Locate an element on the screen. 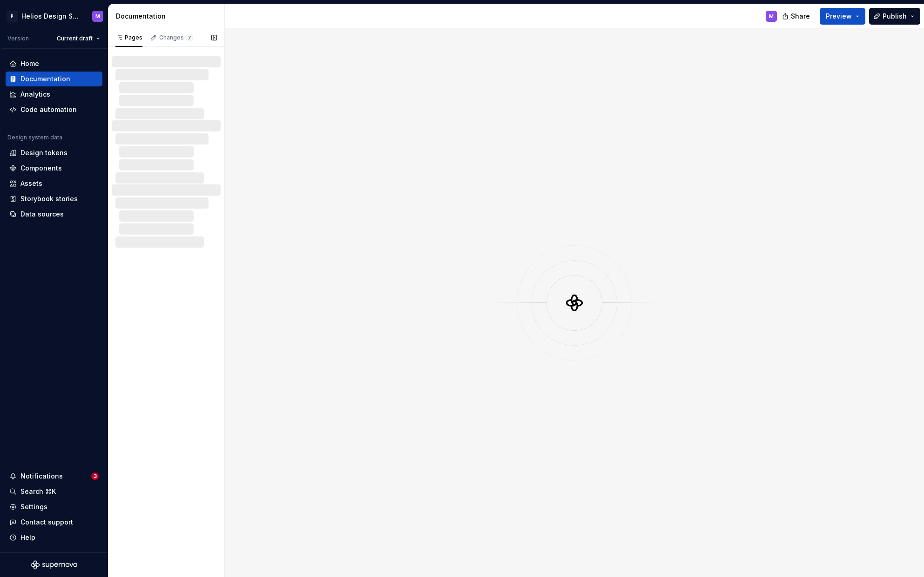  span: Share is located at coordinates (800, 16).